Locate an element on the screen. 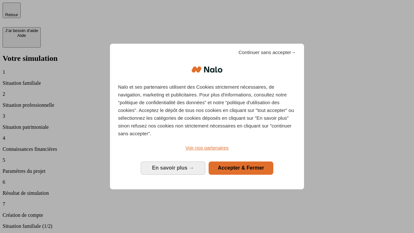 Image resolution: width=414 pixels, height=233 pixels. img: Logo is located at coordinates (207, 70).